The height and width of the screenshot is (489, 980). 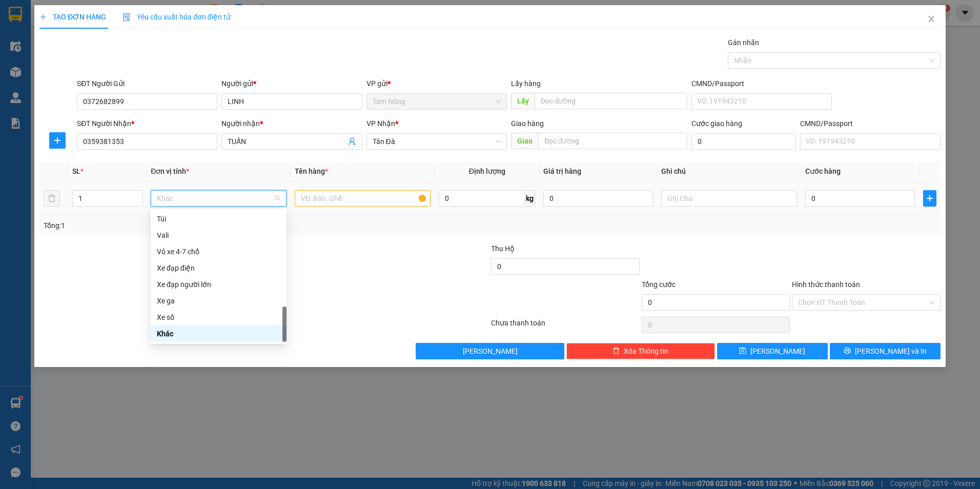 What do you see at coordinates (218, 235) in the screenshot?
I see `div: Vali` at bounding box center [218, 235].